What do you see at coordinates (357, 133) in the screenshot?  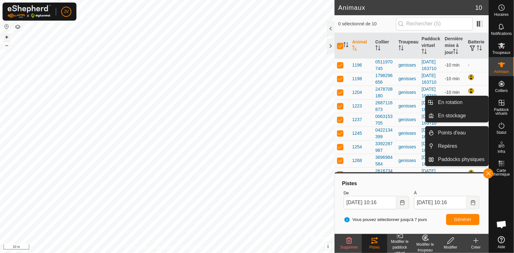 I see `span: 1245` at bounding box center [357, 133].